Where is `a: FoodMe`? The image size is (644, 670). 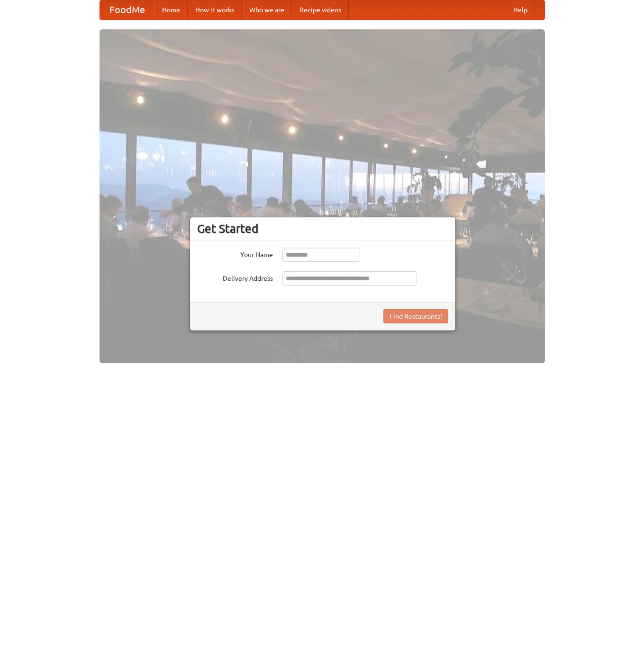 a: FoodMe is located at coordinates (127, 10).